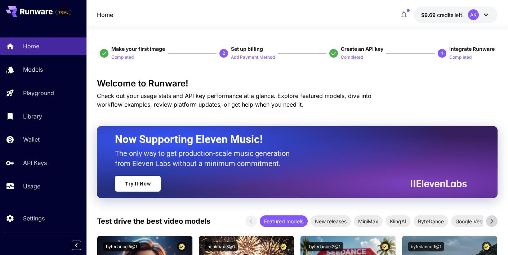 The image size is (508, 255). I want to click on div: ByteDance, so click(431, 221).